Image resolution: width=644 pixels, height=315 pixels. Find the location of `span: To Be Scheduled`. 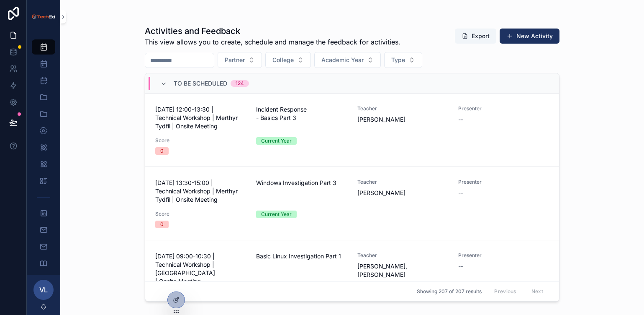

span: To Be Scheduled is located at coordinates (201, 83).